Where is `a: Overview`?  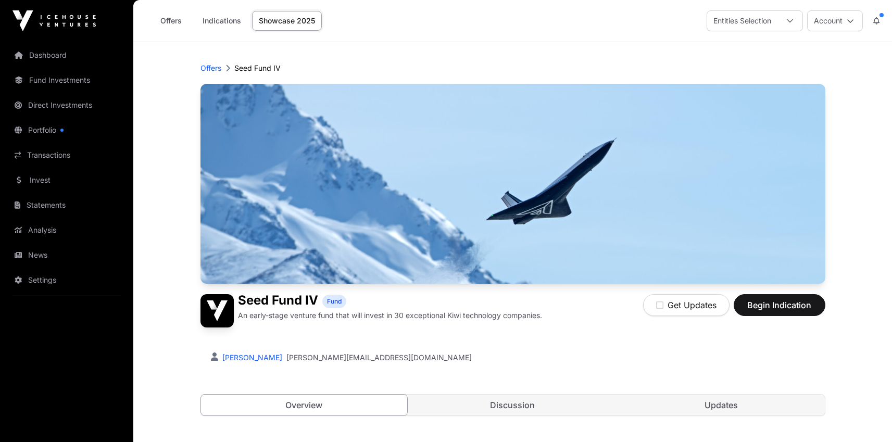
a: Overview is located at coordinates (304, 405).